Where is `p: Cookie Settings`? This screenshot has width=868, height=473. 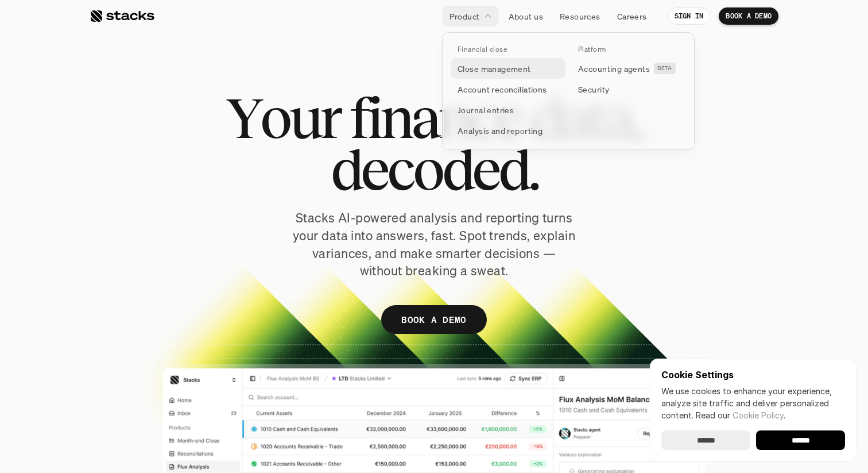 p: Cookie Settings is located at coordinates (753, 374).